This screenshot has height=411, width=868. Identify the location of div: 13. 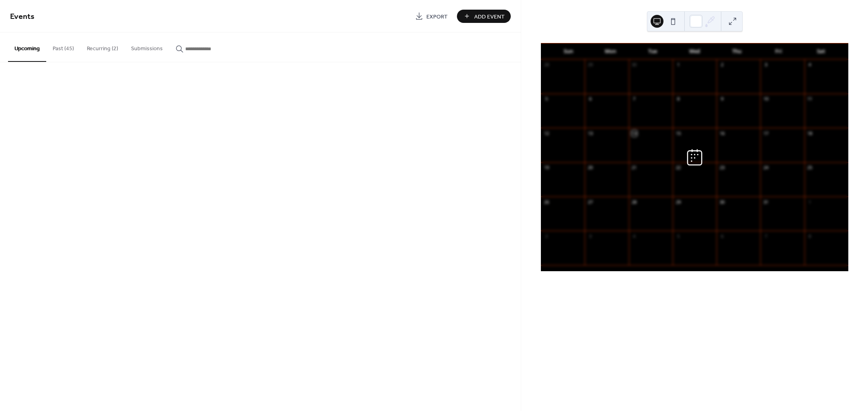
(590, 133).